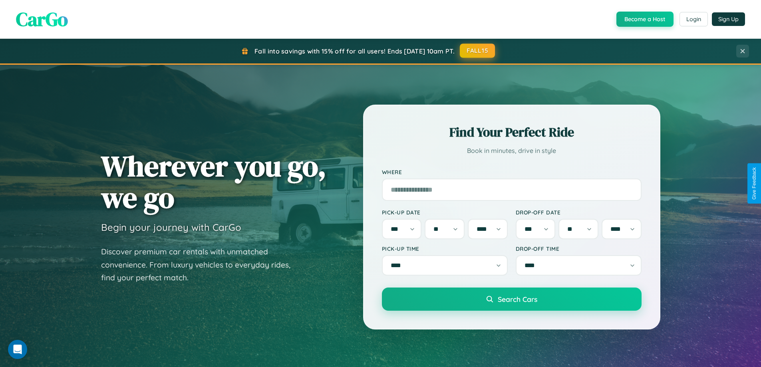 The width and height of the screenshot is (761, 367). What do you see at coordinates (42, 19) in the screenshot?
I see `span: CarGo` at bounding box center [42, 19].